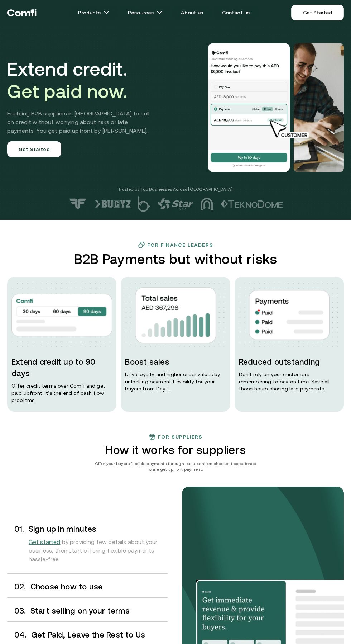 This screenshot has width=351, height=644. I want to click on a: Productsarrow icons, so click(93, 13).